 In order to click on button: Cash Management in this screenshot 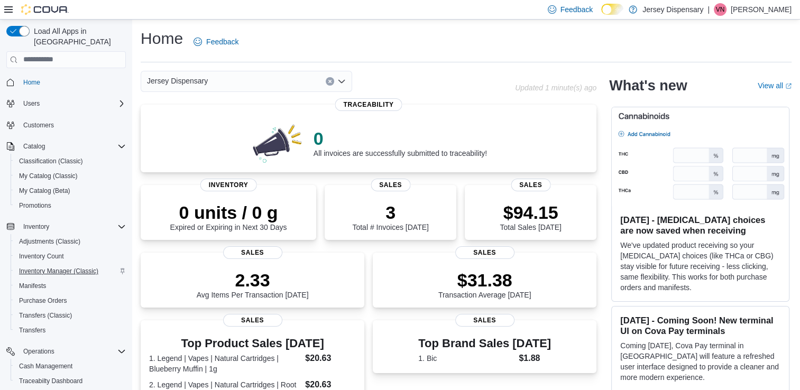, I will do `click(70, 366)`.